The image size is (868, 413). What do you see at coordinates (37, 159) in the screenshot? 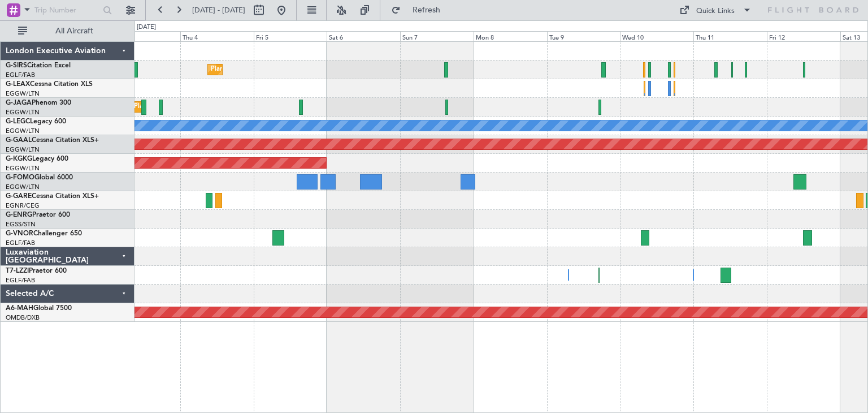
I see `a: G-KGKGLegacy 600` at bounding box center [37, 159].